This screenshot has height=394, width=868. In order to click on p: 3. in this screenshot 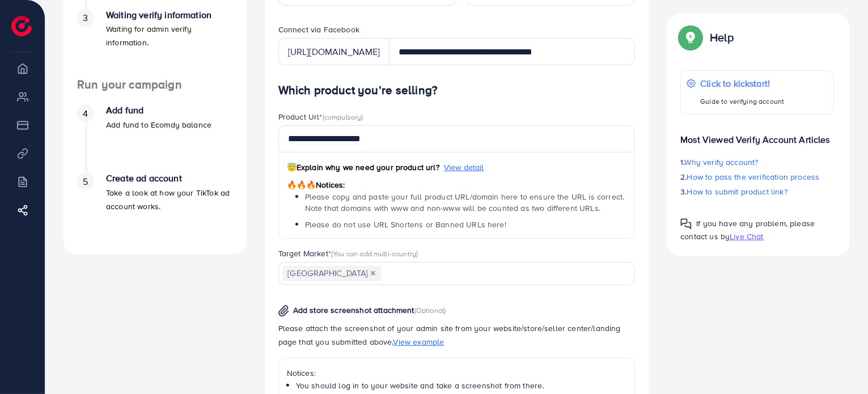, I will do `click(757, 192)`.